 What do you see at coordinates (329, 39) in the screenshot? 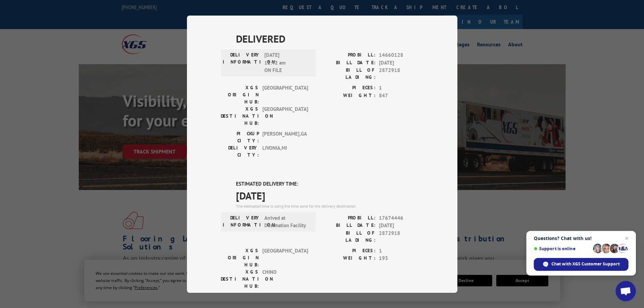
I see `span: DELIVERED` at bounding box center [329, 39].